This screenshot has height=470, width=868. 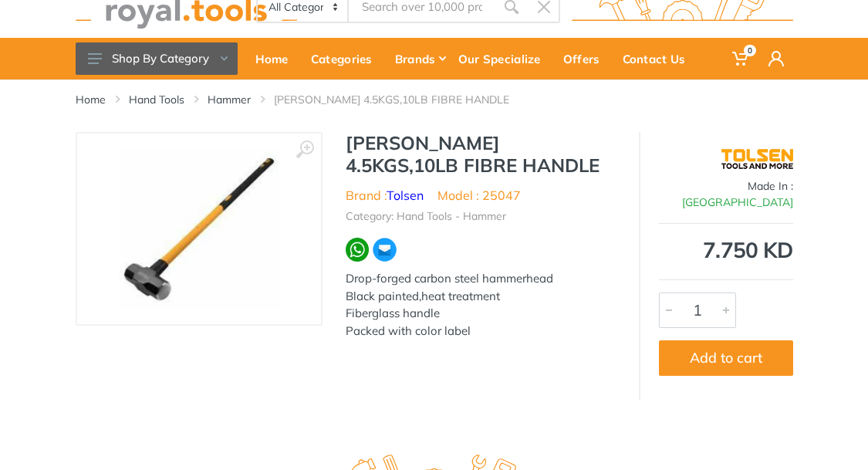 I want to click on div: Contact Us, so click(x=658, y=59).